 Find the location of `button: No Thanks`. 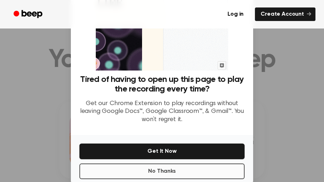

button: No Thanks is located at coordinates (162, 171).